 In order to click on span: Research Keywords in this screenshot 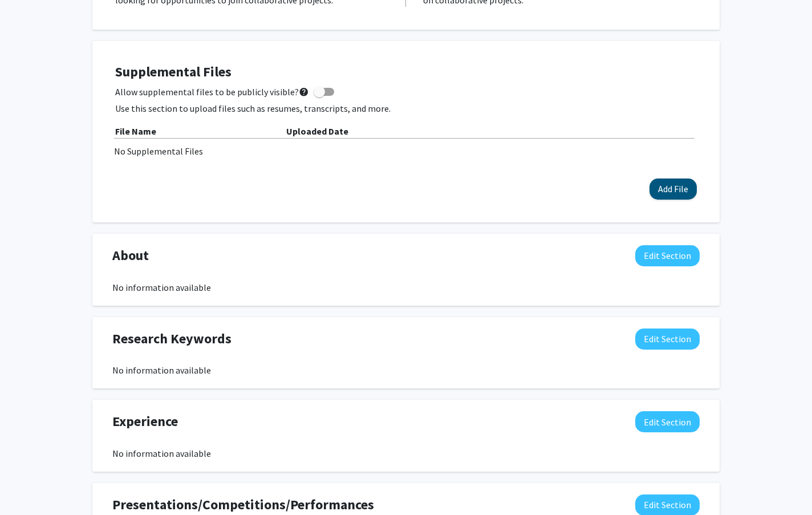, I will do `click(172, 339)`.